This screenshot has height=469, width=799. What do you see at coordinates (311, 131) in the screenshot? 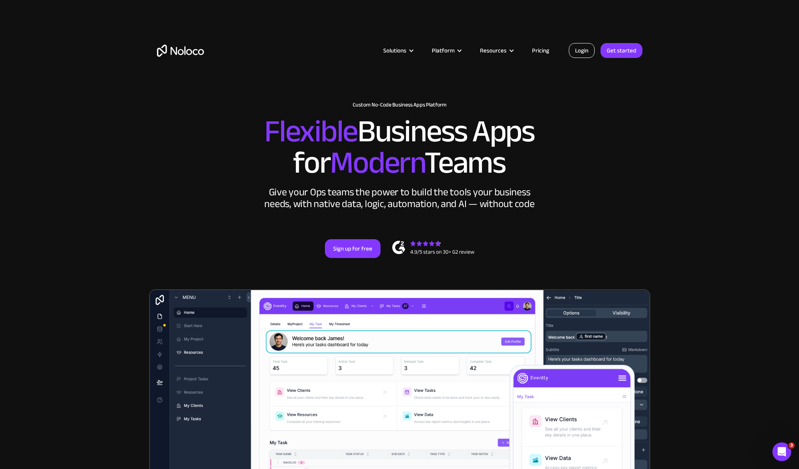
I see `span: Flexible` at bounding box center [311, 131].